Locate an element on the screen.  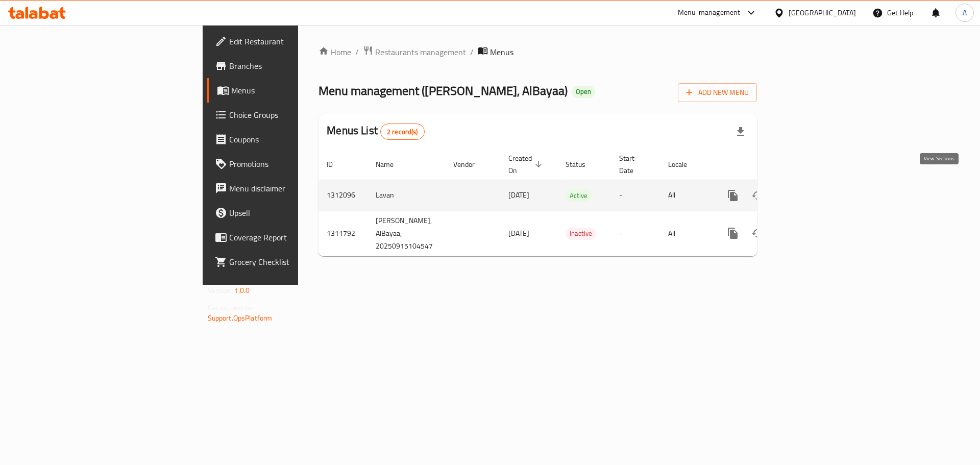
span: Branches is located at coordinates (294, 66).